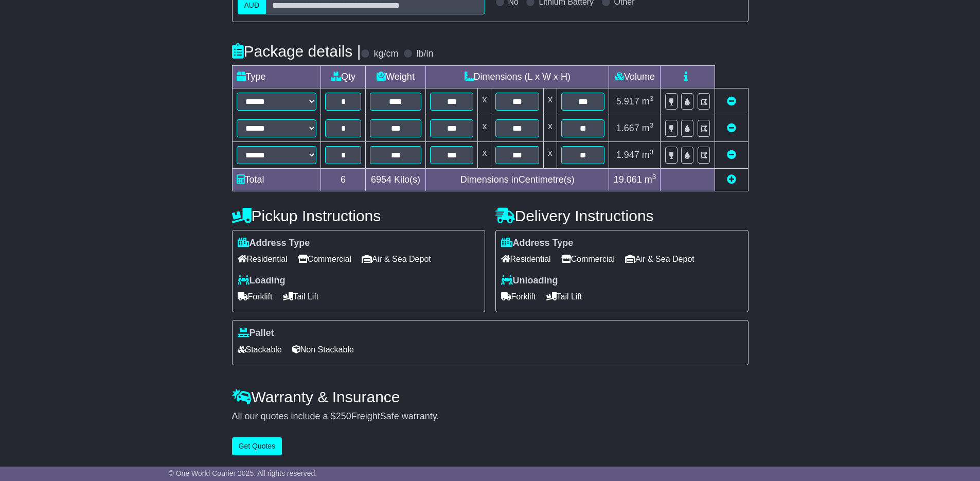 This screenshot has height=481, width=980. What do you see at coordinates (323, 350) in the screenshot?
I see `span: Non Stackable` at bounding box center [323, 350].